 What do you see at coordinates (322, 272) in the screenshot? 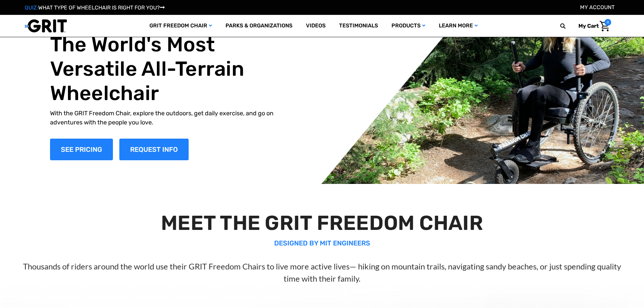
I see `p: Thousands of riders around the world use their GRIT Freedom Chairs to live more active lives— hik...` at bounding box center [322, 272].